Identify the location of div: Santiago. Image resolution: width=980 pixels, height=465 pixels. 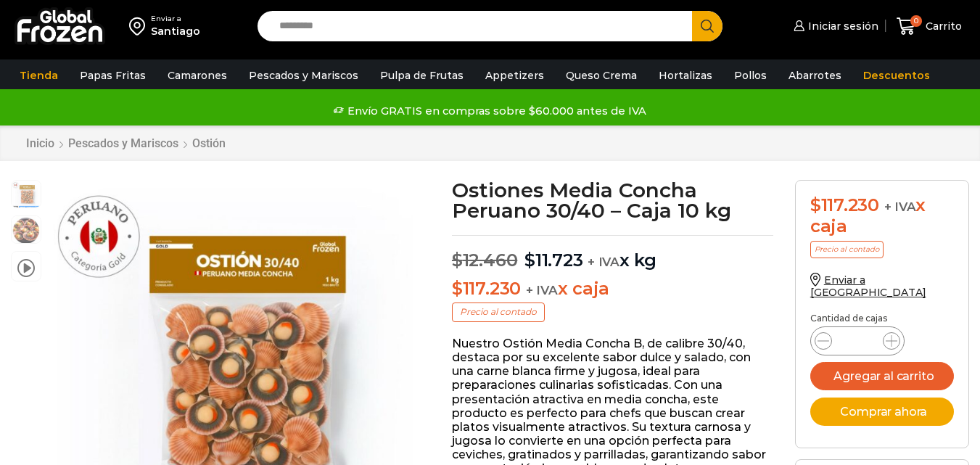
(176, 31).